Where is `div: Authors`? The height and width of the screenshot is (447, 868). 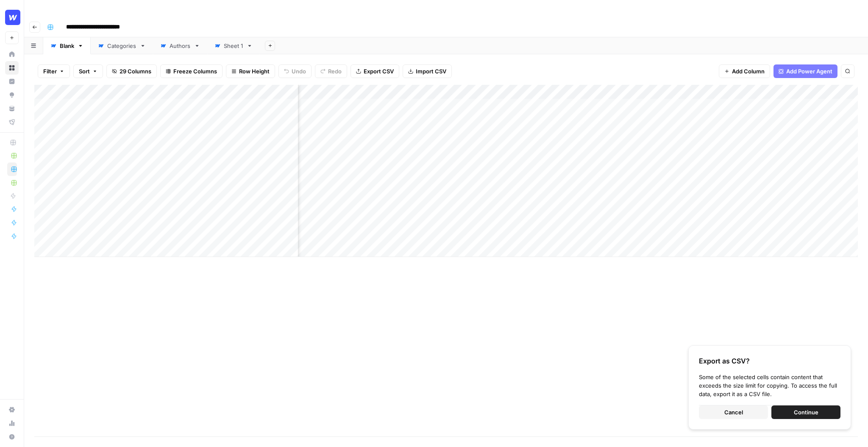
div: Authors is located at coordinates (180, 46).